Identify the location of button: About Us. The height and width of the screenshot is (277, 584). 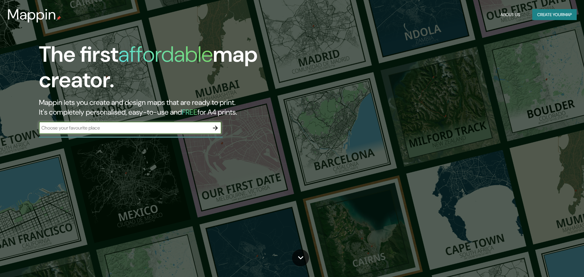
(510, 15).